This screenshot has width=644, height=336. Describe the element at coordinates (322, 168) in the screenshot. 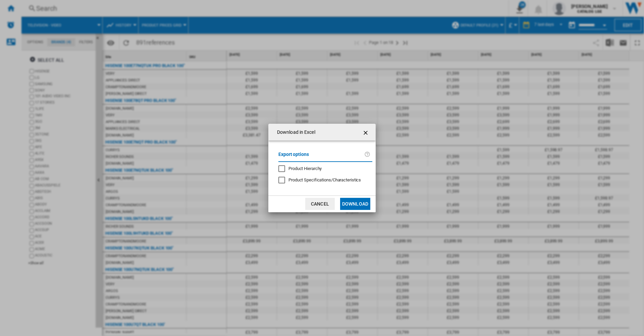

I see `md-dialog: Download in ...` at that location.